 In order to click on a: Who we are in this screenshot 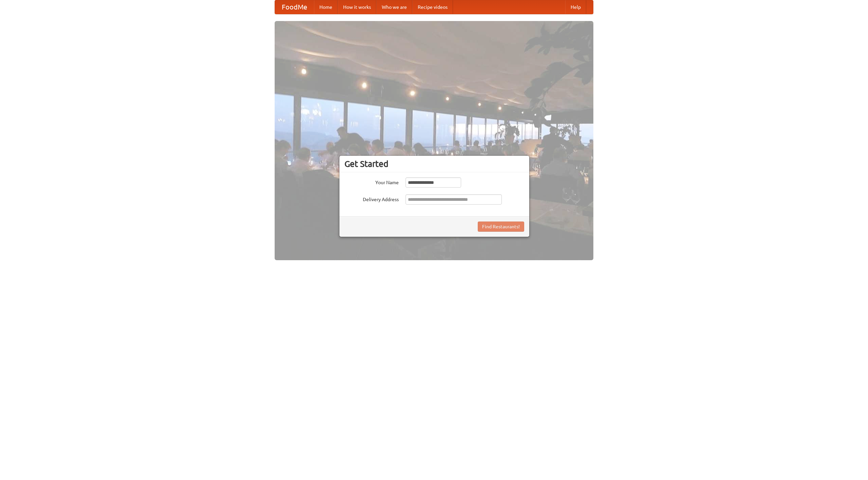, I will do `click(395, 7)`.